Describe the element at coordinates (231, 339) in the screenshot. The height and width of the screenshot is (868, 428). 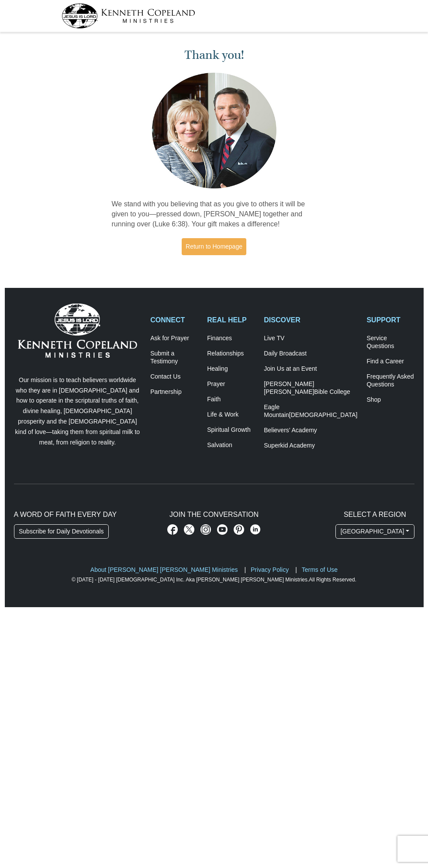
I see `a: Finances` at that location.